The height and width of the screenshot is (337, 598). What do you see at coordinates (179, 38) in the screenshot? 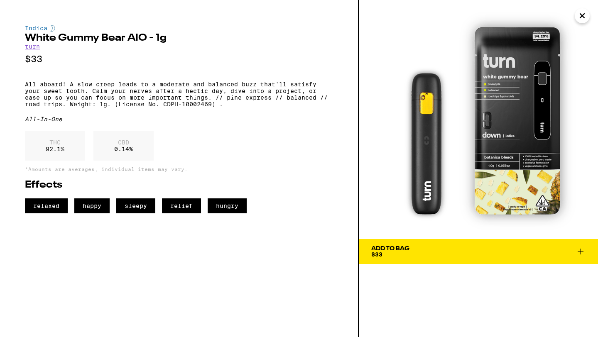
I see `h2: White Gummy Bear AIO - 1g` at bounding box center [179, 38].